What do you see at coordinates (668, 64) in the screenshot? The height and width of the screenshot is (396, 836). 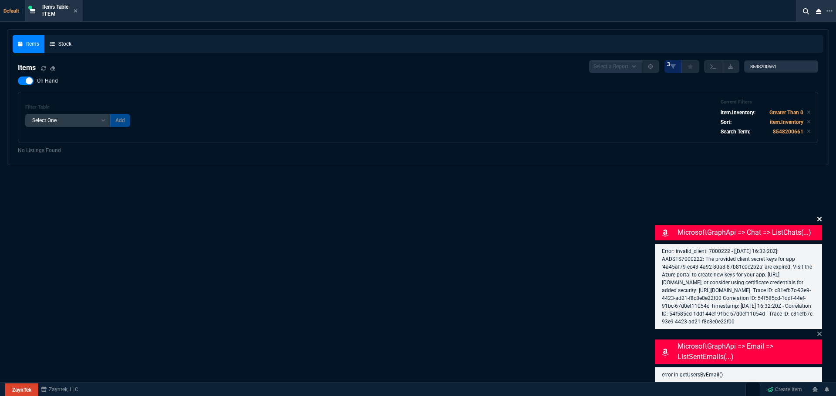 I see `span: 3` at bounding box center [668, 64].